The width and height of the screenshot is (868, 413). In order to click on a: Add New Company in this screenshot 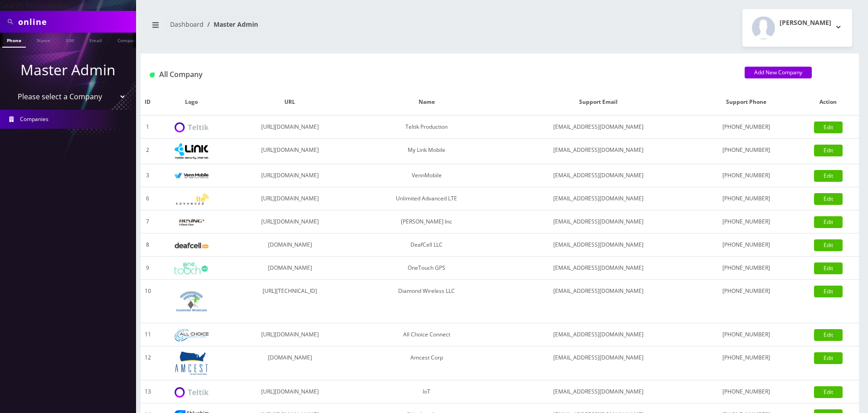, I will do `click(778, 72)`.